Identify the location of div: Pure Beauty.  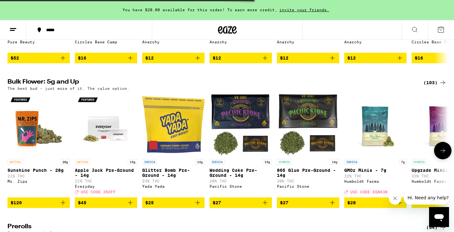
(39, 42).